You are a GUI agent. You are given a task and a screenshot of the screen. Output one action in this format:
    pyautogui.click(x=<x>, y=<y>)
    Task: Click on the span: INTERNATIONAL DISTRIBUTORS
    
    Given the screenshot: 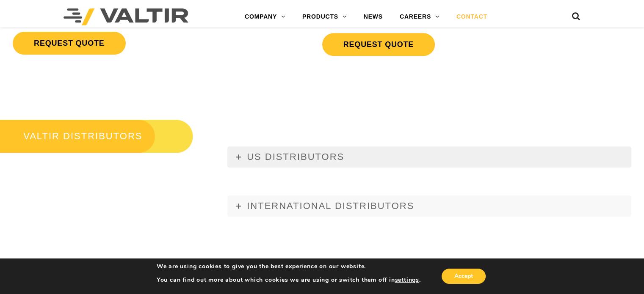 What is the action you would take?
    pyautogui.click(x=330, y=205)
    